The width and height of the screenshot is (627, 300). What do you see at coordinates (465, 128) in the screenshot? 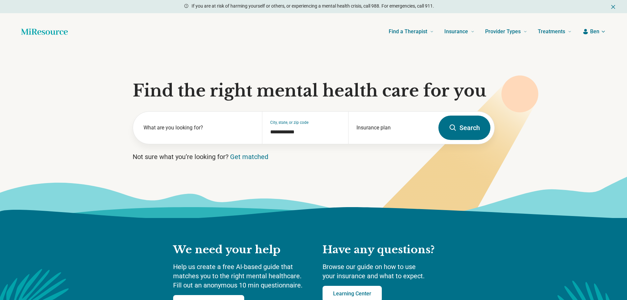
I see `button: Search` at bounding box center [465, 128].